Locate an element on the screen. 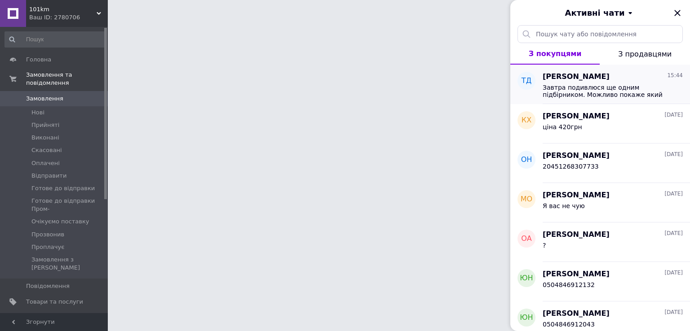  div: Ваш ID: 2780706 is located at coordinates (68, 18).